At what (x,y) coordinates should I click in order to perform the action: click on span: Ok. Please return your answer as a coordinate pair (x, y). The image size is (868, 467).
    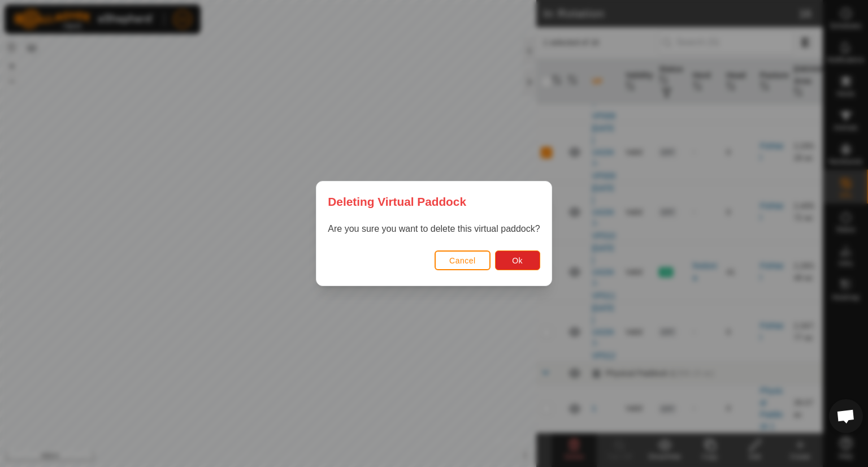
    Looking at the image, I should click on (517, 261).